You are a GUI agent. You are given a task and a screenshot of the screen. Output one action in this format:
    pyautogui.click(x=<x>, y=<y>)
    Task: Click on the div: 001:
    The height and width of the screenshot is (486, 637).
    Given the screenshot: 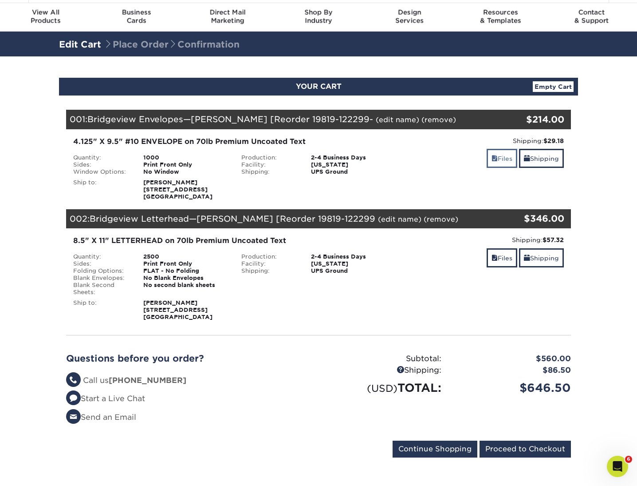 What is the action you would take?
    pyautogui.click(x=276, y=119)
    